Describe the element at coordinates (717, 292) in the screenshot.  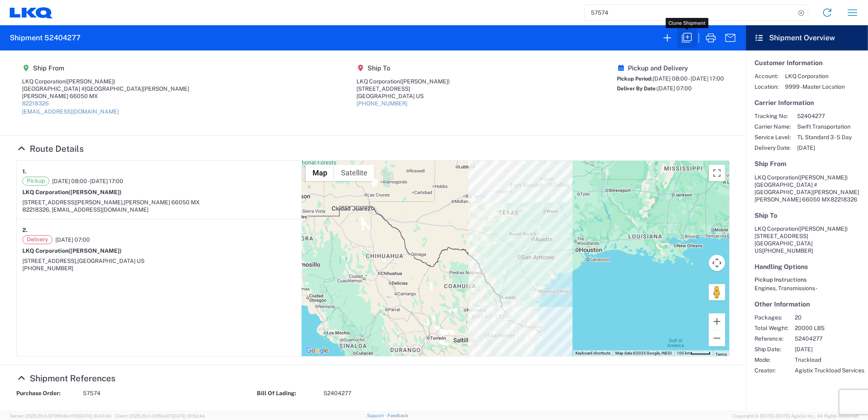
I see `button: Drag Pegman onto the map to open Street View` at that location.